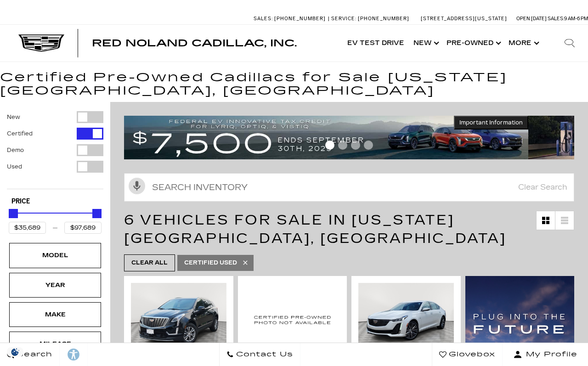 The height and width of the screenshot is (366, 588). What do you see at coordinates (342, 145) in the screenshot?
I see `span: Go to slide 2` at bounding box center [342, 145].